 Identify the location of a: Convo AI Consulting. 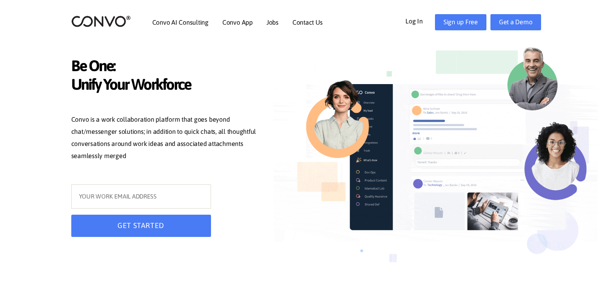
(180, 22).